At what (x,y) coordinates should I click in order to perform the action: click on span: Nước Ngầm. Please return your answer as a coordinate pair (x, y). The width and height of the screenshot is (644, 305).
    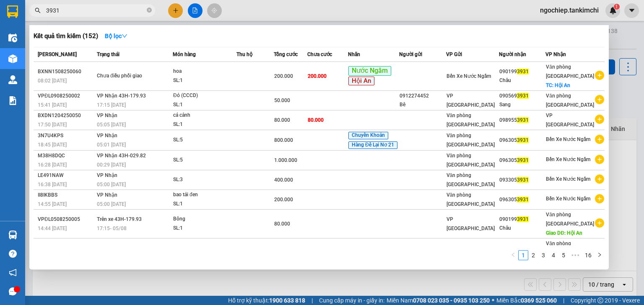
    Looking at the image, I should click on (370, 71).